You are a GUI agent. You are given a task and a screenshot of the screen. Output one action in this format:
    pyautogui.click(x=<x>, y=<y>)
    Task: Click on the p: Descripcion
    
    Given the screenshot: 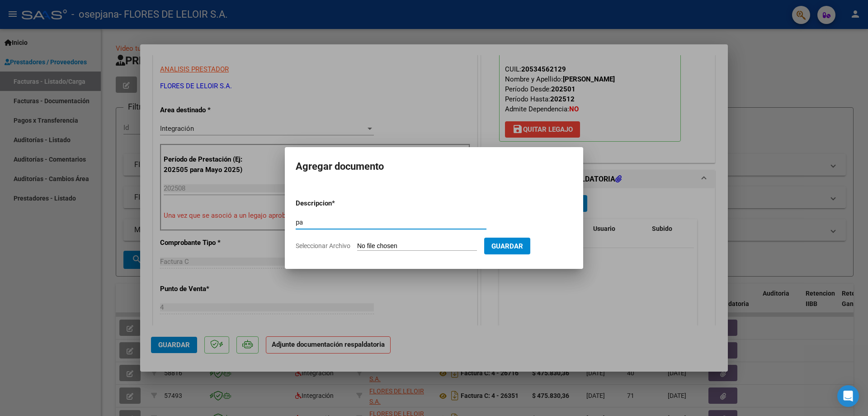 What is the action you would take?
    pyautogui.click(x=338, y=203)
    